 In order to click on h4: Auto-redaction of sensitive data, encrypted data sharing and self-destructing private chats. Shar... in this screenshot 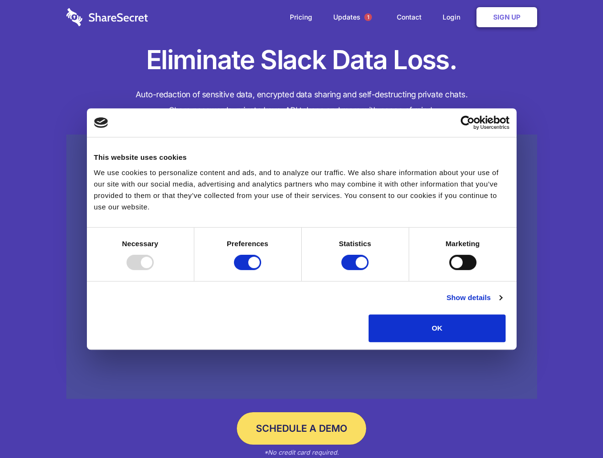, I will do `click(302, 103)`.